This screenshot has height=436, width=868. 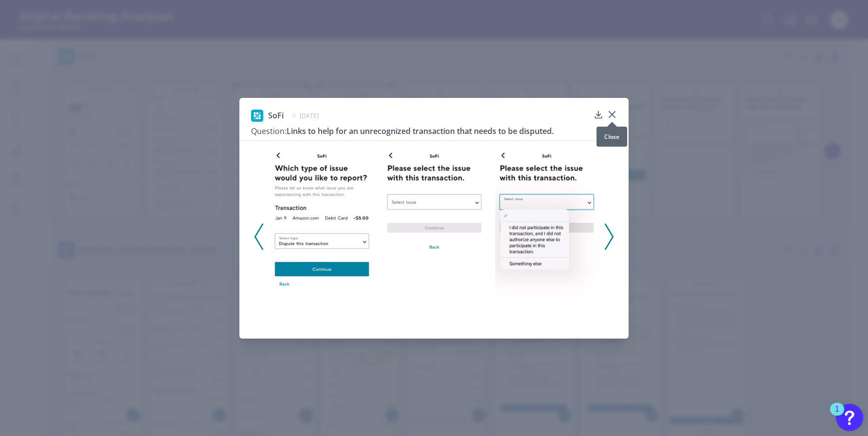 What do you see at coordinates (420, 131) in the screenshot?
I see `h3: Links to help for an unrecognized transaction that needs to be disputed.` at bounding box center [420, 131].